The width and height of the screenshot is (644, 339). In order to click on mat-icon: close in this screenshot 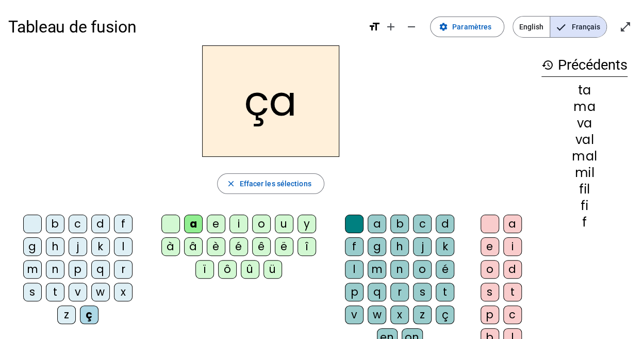, I will do `click(230, 184)`.